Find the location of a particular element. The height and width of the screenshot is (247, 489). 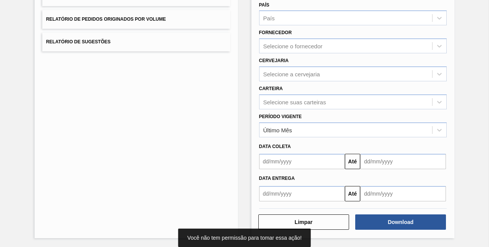

label: País is located at coordinates (264, 5).